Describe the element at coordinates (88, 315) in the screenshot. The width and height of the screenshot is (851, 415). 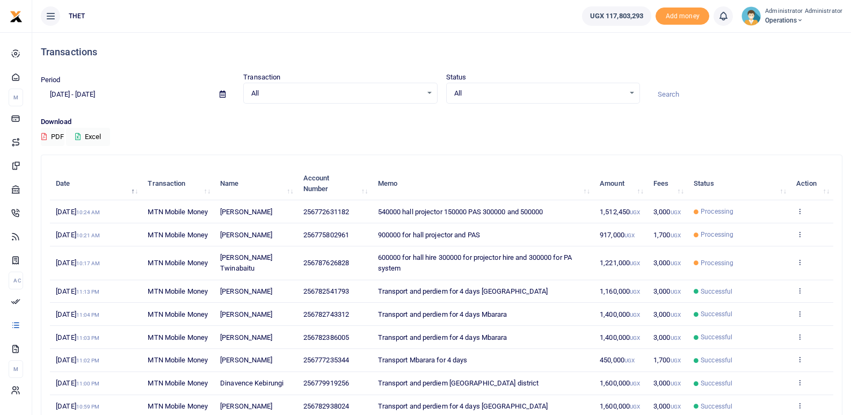
I see `small: 11:04 PM` at that location.